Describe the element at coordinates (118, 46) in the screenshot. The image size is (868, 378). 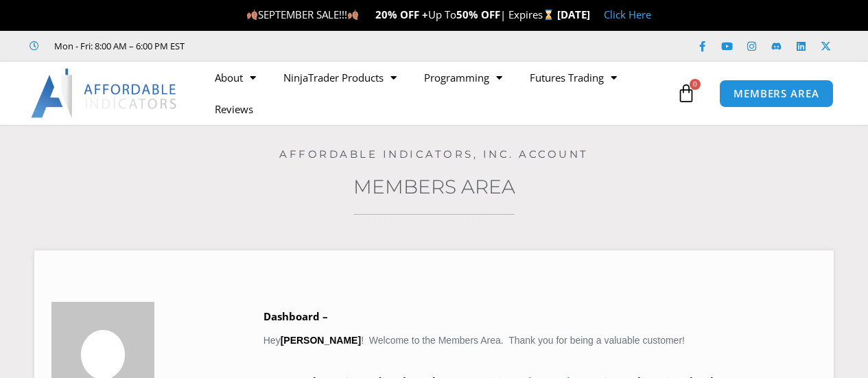
I see `span: Mon - Fri: 8:00 AM – 6:00 PM EST` at that location.